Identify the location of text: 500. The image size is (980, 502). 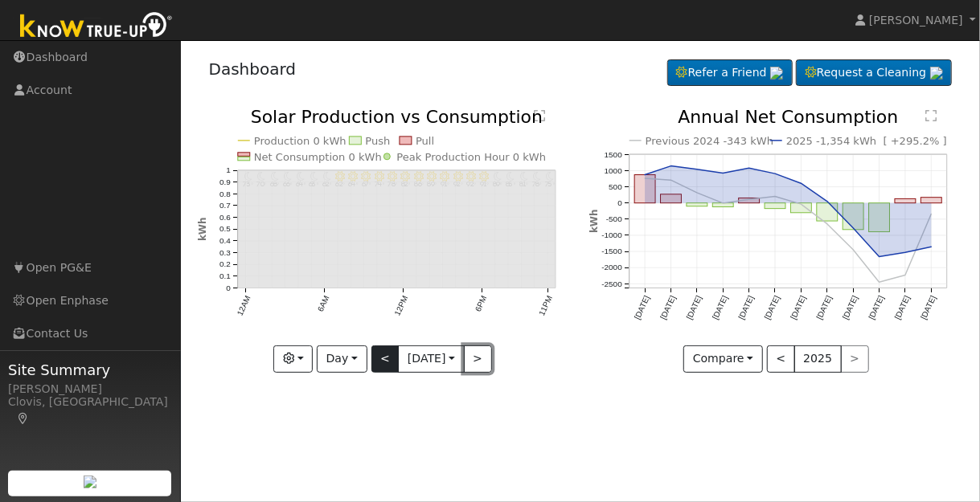
(615, 186).